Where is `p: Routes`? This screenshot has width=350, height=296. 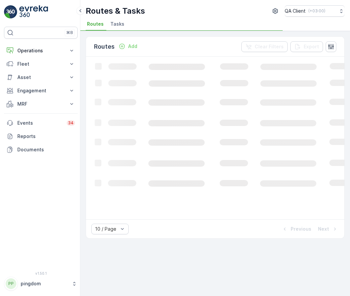
p: Routes is located at coordinates (104, 47).